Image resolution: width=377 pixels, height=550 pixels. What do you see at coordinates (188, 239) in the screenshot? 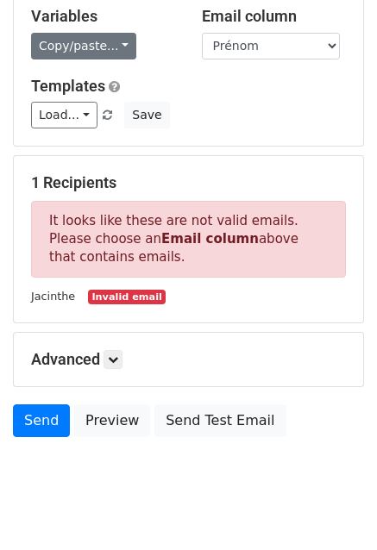
I see `p: It looks like these are not valid emails. Please choose an above that contains emails.` at bounding box center [188, 239].